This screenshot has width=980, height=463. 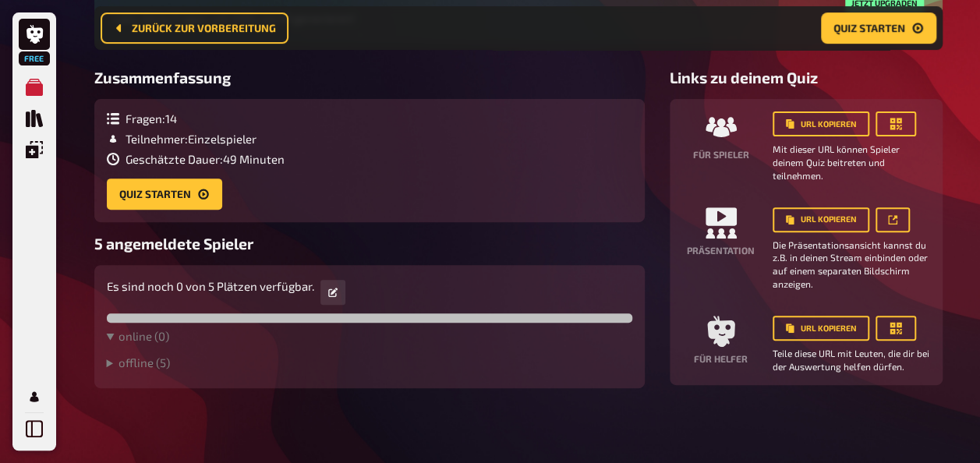 What do you see at coordinates (204, 28) in the screenshot?
I see `span: Zurück zur Vorbereitung` at bounding box center [204, 28].